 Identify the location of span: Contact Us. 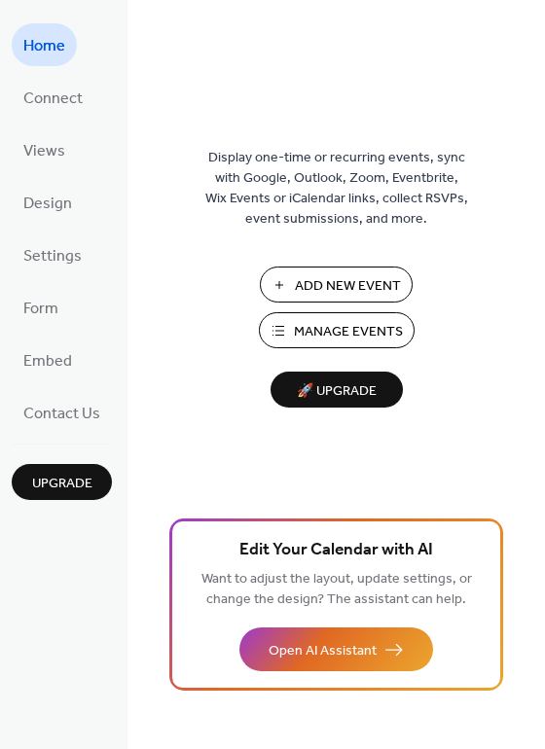
(61, 415).